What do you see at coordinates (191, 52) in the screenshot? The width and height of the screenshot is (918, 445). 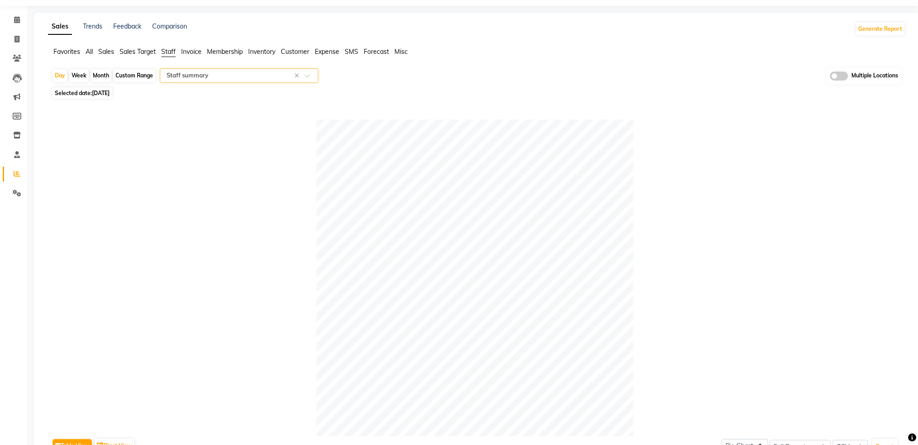 I see `span: Invoice` at bounding box center [191, 52].